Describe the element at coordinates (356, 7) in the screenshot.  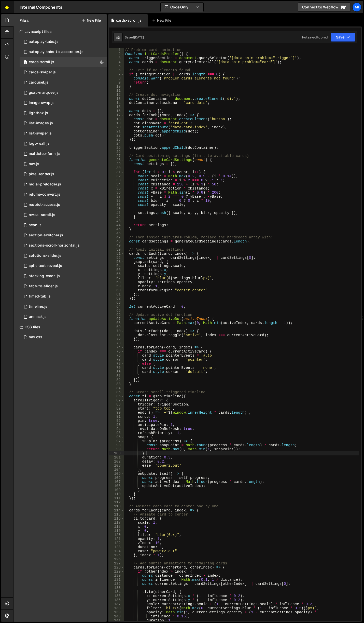
I see `div: Mi` at that location.